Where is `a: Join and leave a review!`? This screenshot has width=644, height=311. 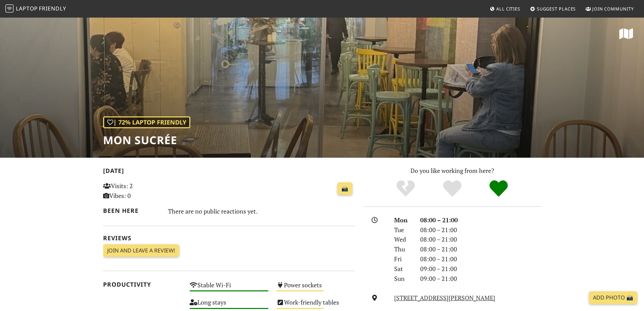
a: Join and leave a review! is located at coordinates (141, 251).